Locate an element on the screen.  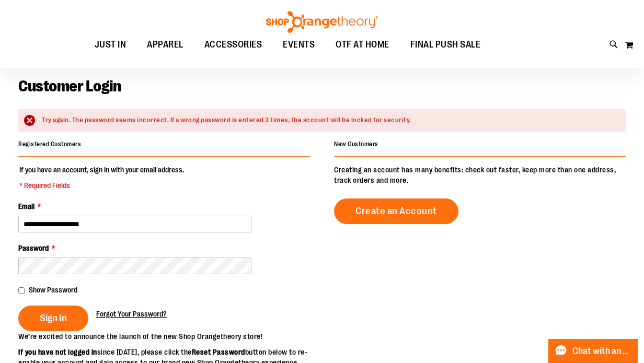
span: Customer Login is located at coordinates (70, 86).